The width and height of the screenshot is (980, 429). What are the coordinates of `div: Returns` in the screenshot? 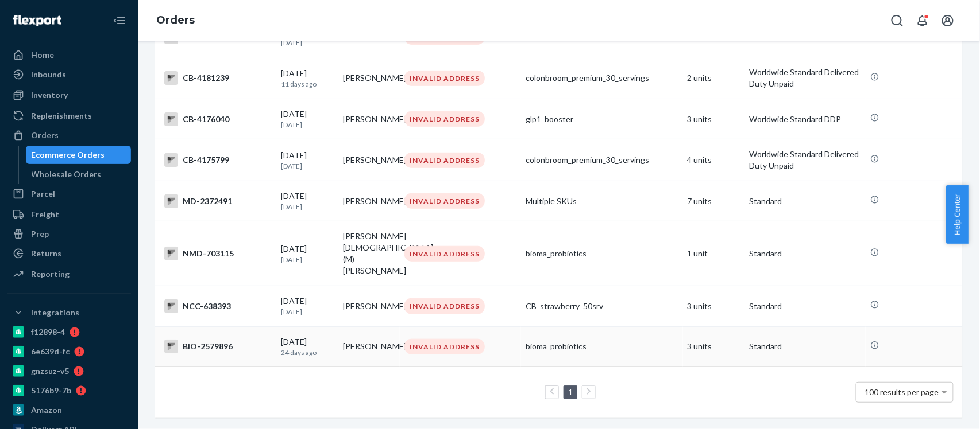 It's located at (46, 254).